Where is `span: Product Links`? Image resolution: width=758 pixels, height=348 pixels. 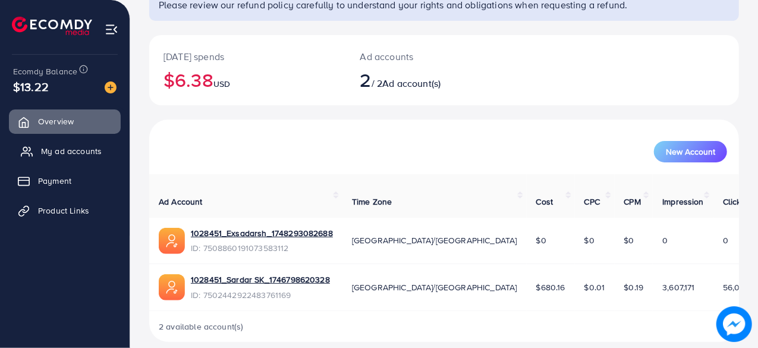 span: Product Links is located at coordinates (64, 211).